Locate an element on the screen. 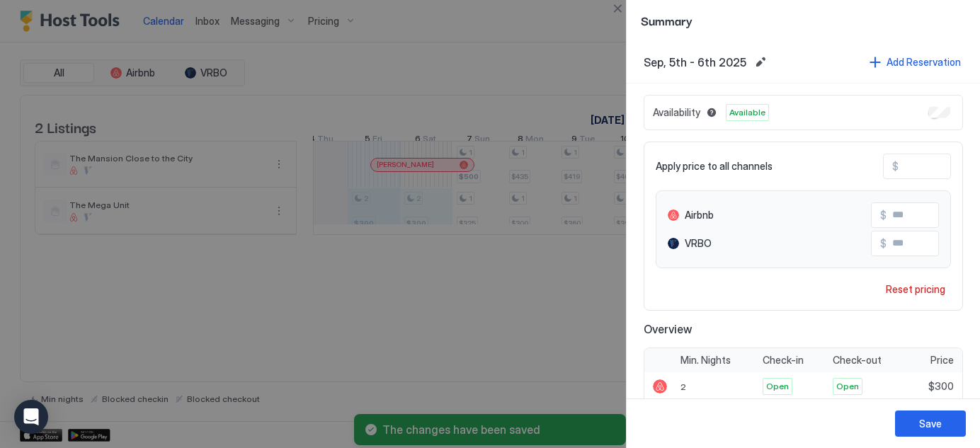  div: Save is located at coordinates (931, 423).